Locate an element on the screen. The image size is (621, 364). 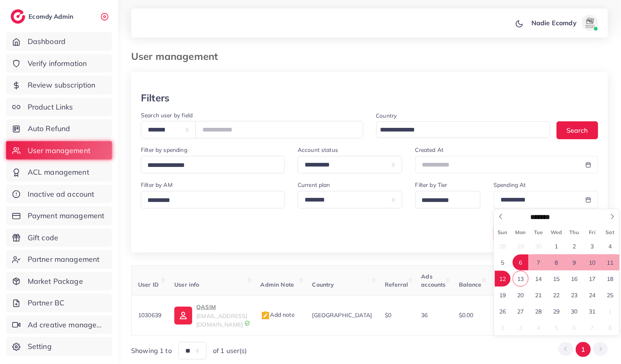
span: $0.00 is located at coordinates (466, 315).